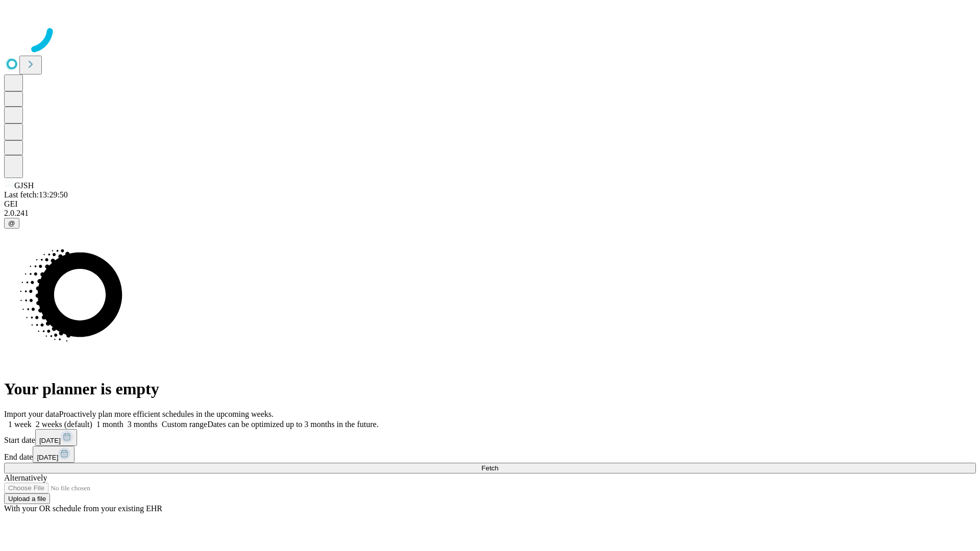 The height and width of the screenshot is (551, 980). Describe the element at coordinates (490, 389) in the screenshot. I see `h1: Your planner is empty` at that location.